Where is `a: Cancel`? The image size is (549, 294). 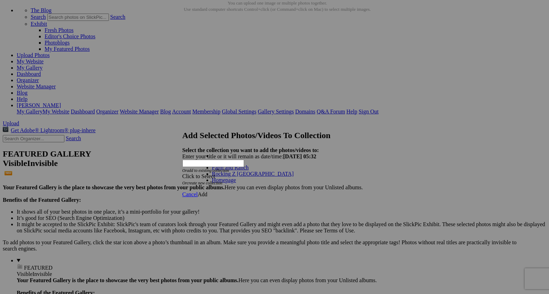 a: Cancel is located at coordinates (190, 194).